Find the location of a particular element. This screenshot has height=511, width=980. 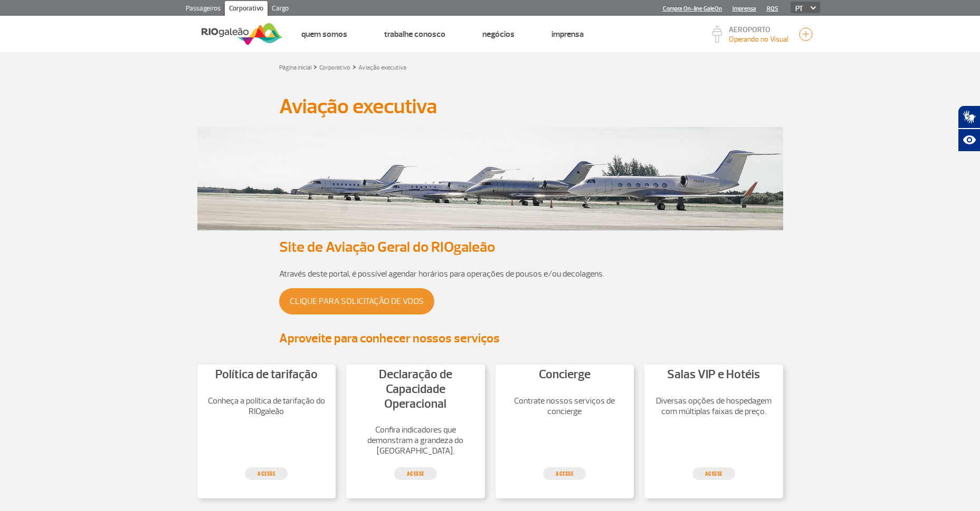

a: Compra On-line GaleOn is located at coordinates (692, 8).